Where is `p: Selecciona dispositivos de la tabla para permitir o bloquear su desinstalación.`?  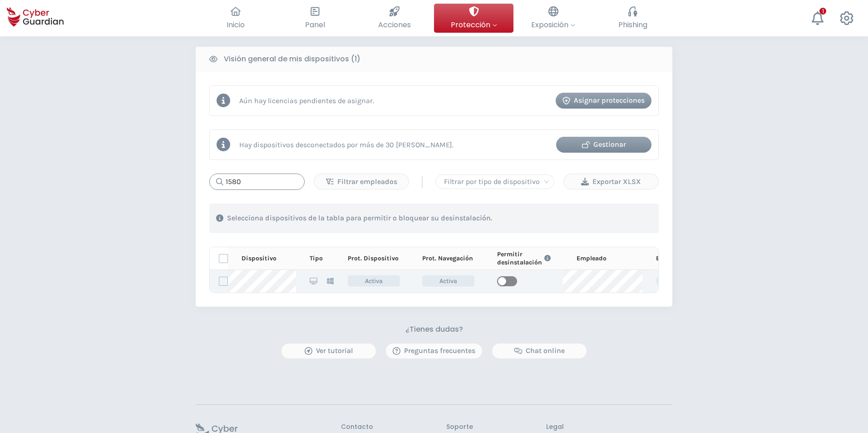 p: Selecciona dispositivos de la tabla para permitir o bloquear su desinstalación. is located at coordinates (360, 218).